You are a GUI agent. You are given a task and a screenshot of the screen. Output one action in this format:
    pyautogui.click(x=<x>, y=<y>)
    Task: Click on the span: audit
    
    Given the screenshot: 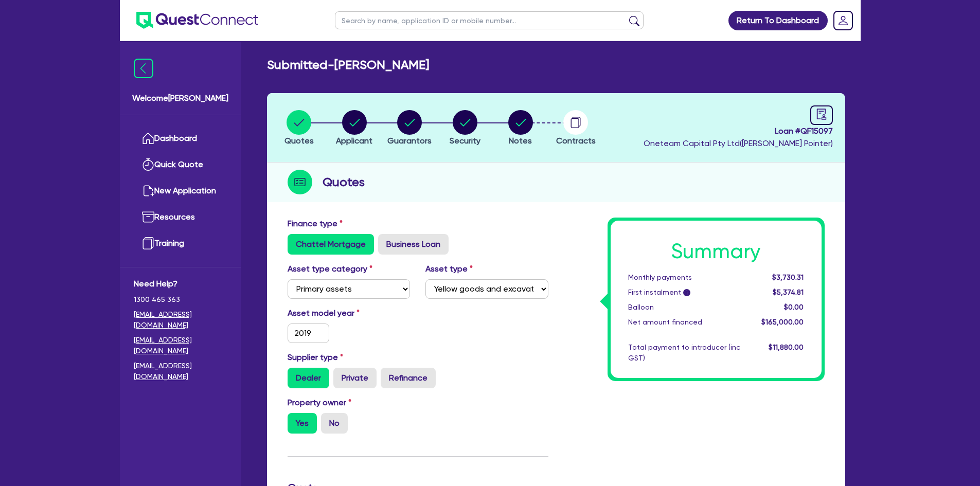 What is the action you would take?
    pyautogui.click(x=822, y=114)
    